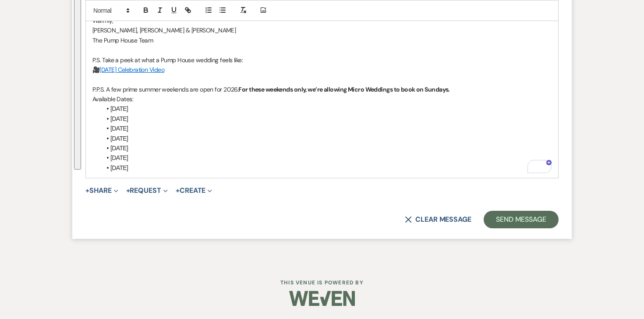 The width and height of the screenshot is (644, 319). I want to click on p: Available Dates:, so click(322, 99).